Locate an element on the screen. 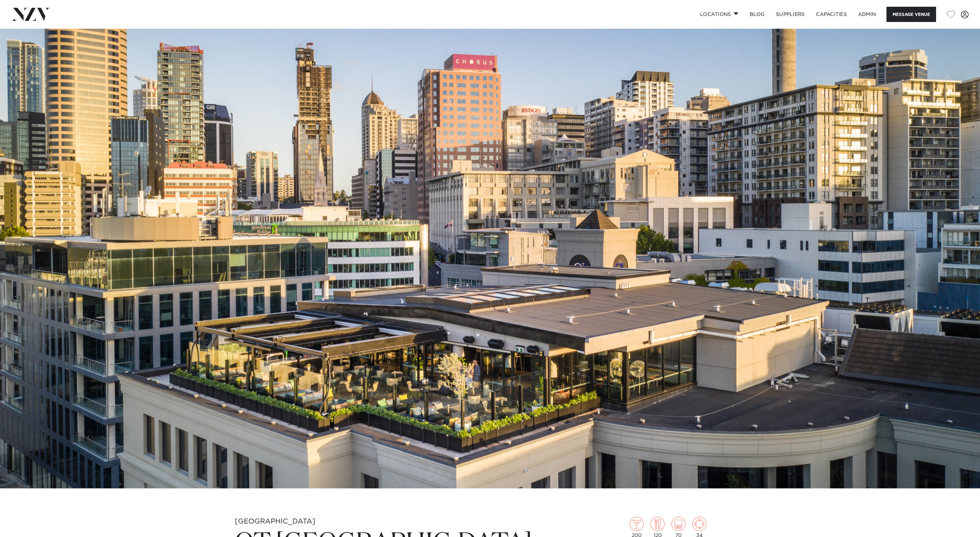 The image size is (980, 537). img: theatre.png is located at coordinates (679, 524).